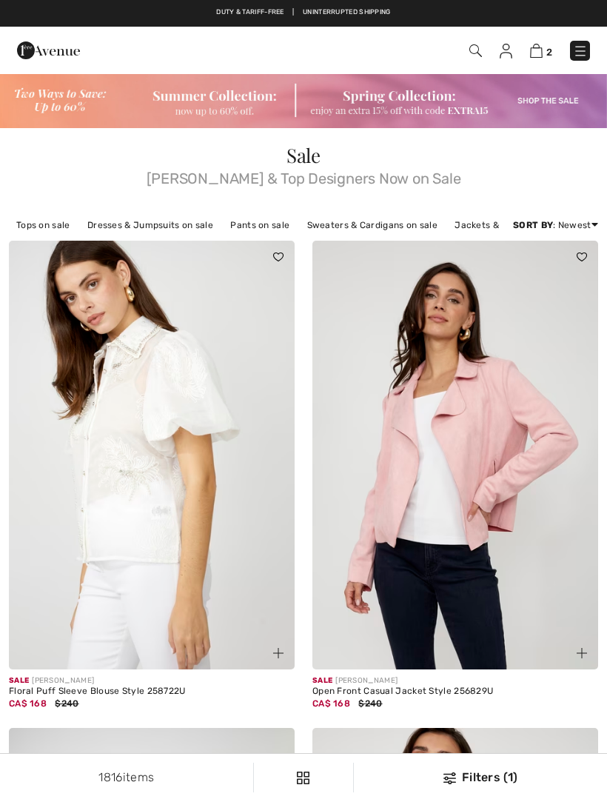 The height and width of the screenshot is (802, 607). What do you see at coordinates (455, 455) in the screenshot?
I see `a: Open Front Casual Jacket Style 256829U. Dusty pink` at bounding box center [455, 455].